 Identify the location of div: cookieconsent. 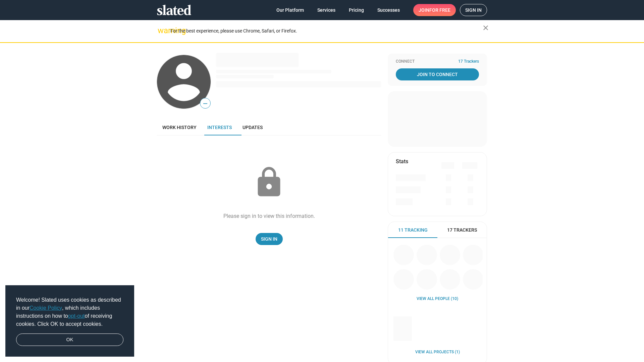
(70, 321).